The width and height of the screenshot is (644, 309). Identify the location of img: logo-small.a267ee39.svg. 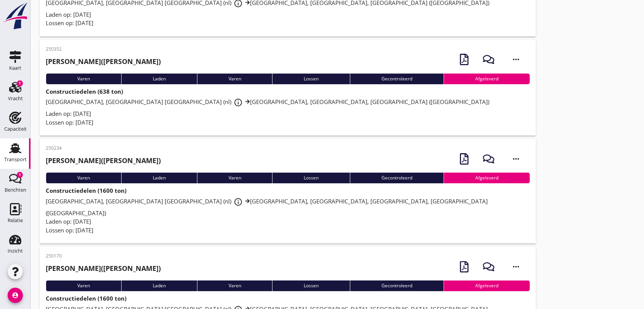
(15, 16).